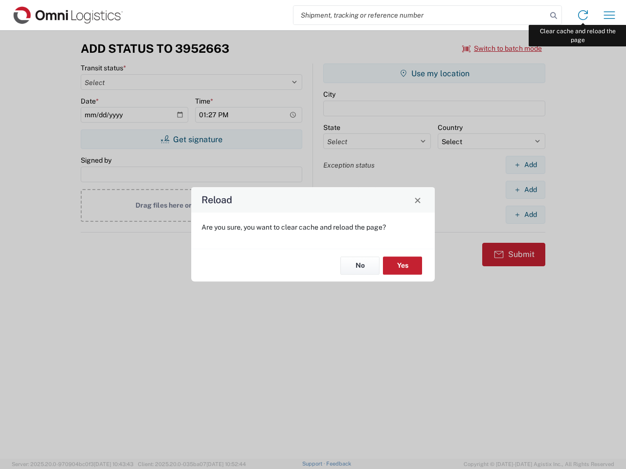 This screenshot has width=626, height=469. Describe the element at coordinates (417, 200) in the screenshot. I see `button: Close` at that location.